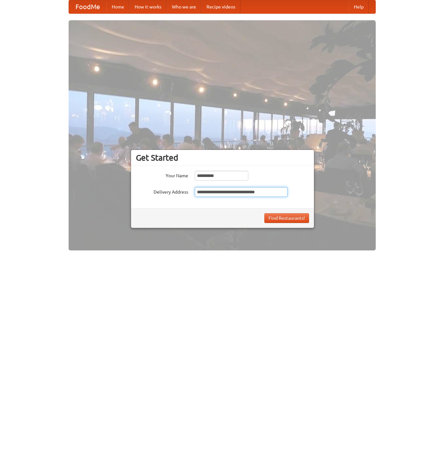 This screenshot has height=462, width=444. Describe the element at coordinates (88, 7) in the screenshot. I see `a: FoodMe` at that location.